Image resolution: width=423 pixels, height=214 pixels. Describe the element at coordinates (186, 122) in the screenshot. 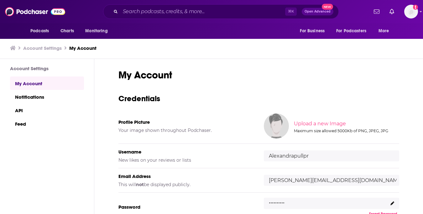

I see `h5: Profile Picture` at that location.